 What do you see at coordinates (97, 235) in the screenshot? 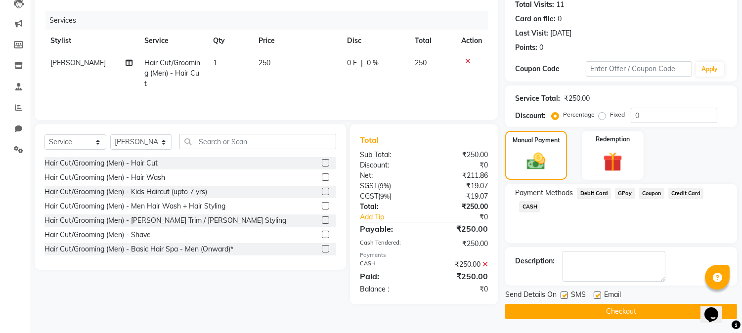
I see `div: Hair Cut/Grooming (Men) - Shave` at bounding box center [97, 235].